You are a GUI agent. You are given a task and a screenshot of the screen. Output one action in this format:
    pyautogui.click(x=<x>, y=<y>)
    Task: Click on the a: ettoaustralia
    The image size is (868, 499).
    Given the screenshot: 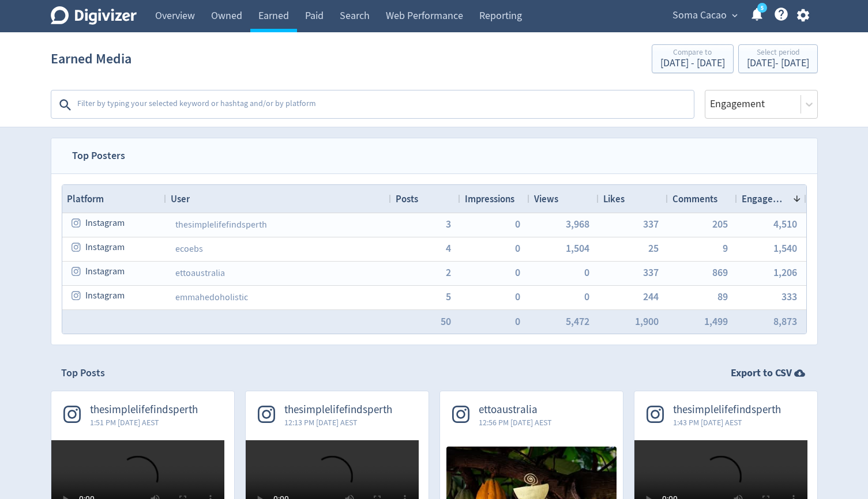 What is the action you would take?
    pyautogui.click(x=200, y=273)
    